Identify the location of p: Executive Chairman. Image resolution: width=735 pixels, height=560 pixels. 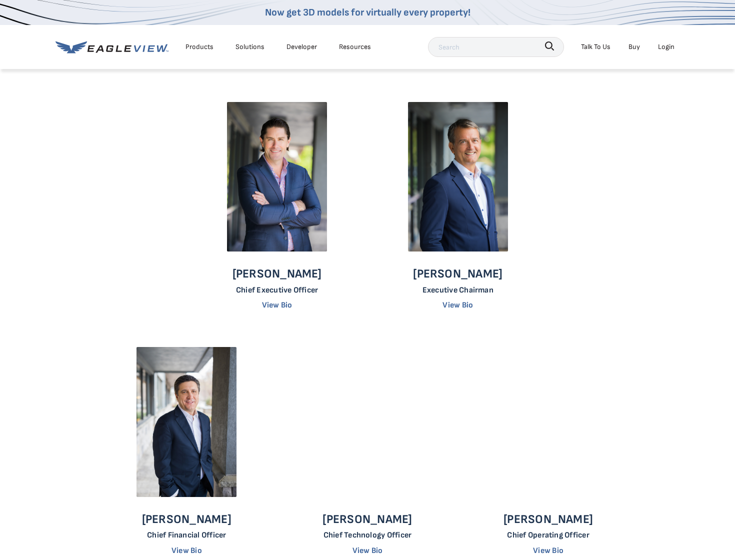
(457, 290).